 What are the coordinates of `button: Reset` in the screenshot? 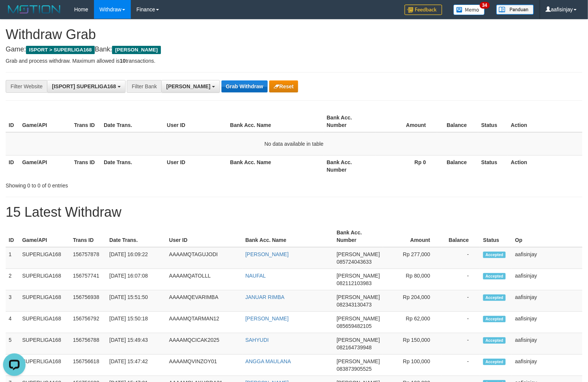 It's located at (283, 86).